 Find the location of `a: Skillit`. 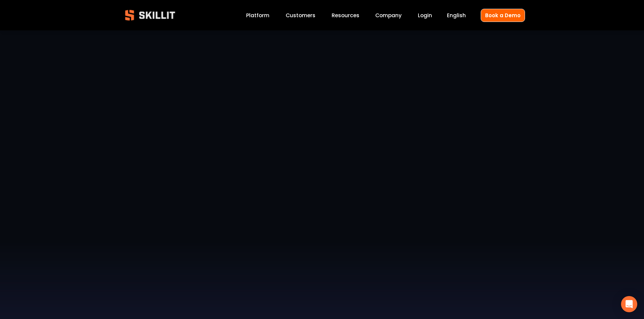

a: Skillit is located at coordinates (150, 15).